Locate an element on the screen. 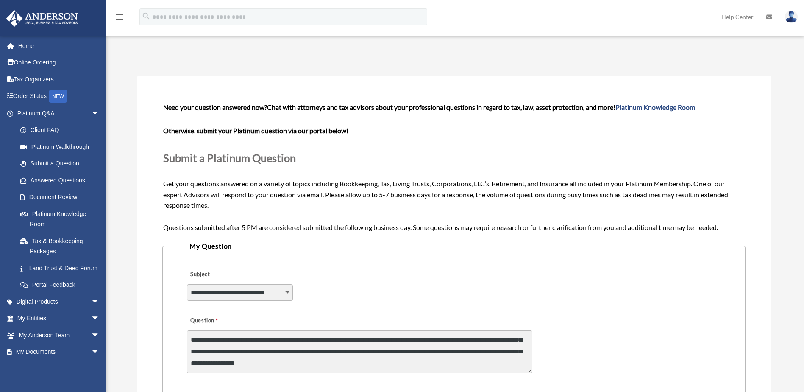 The image size is (804, 392). a: Land Trust & Deed Forum is located at coordinates (62, 268).